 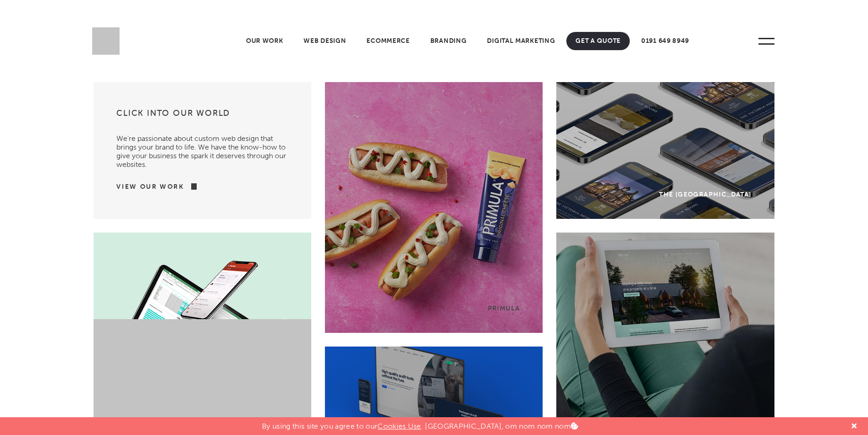 I want to click on a: Get A Quote, so click(x=598, y=41).